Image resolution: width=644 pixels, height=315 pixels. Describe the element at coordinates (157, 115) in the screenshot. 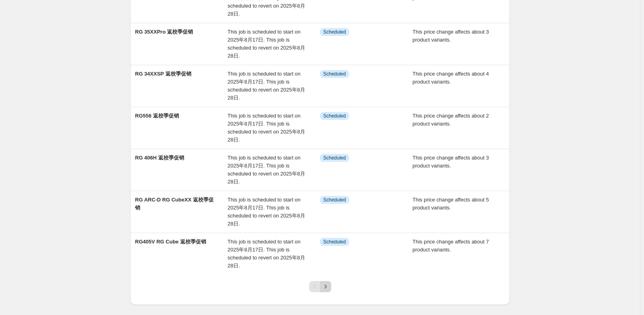

I see `span: RG556 返校季促销` at that location.